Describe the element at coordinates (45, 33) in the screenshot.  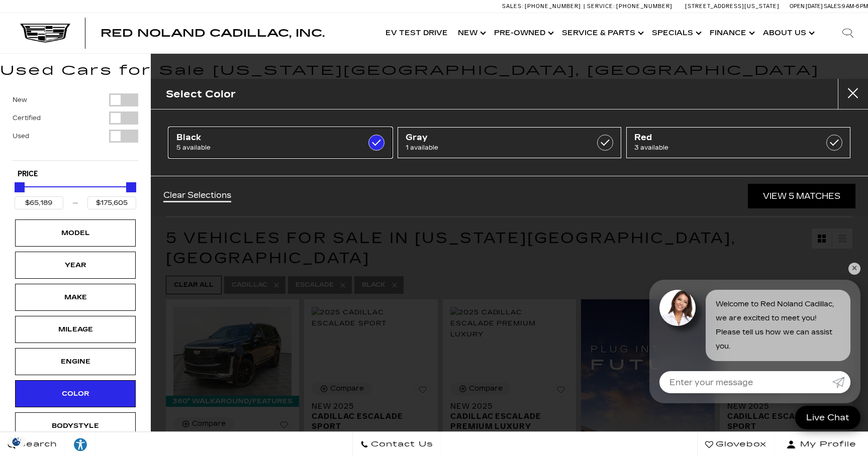
I see `a: Cadillac Dark Logo with Cadillac White Text` at that location.